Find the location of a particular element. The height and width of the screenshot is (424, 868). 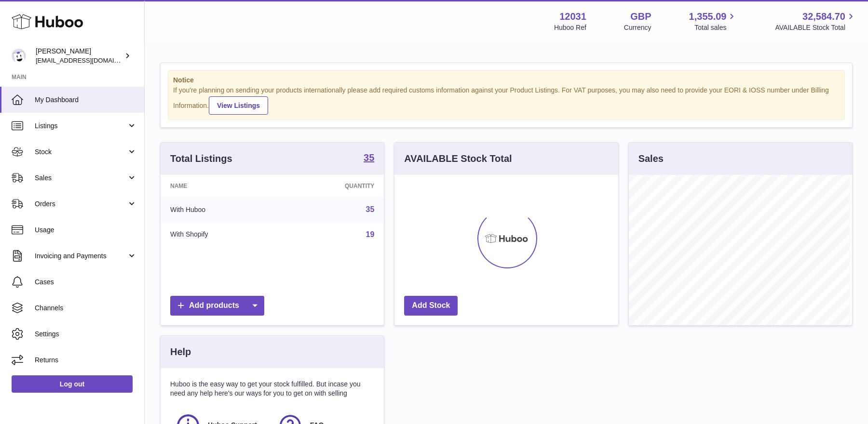

span: Listings is located at coordinates (81, 126).